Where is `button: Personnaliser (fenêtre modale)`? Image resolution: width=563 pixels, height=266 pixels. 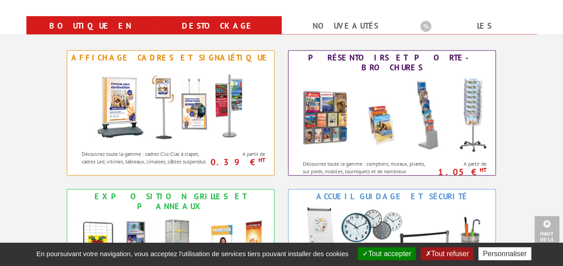 button: Personnaliser (fenêtre modale) is located at coordinates (505, 254).